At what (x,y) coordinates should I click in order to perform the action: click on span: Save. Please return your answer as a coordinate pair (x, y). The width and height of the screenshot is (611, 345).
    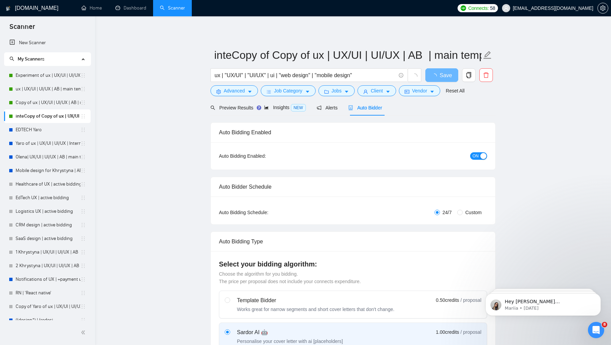
    Looking at the image, I should click on (446, 75).